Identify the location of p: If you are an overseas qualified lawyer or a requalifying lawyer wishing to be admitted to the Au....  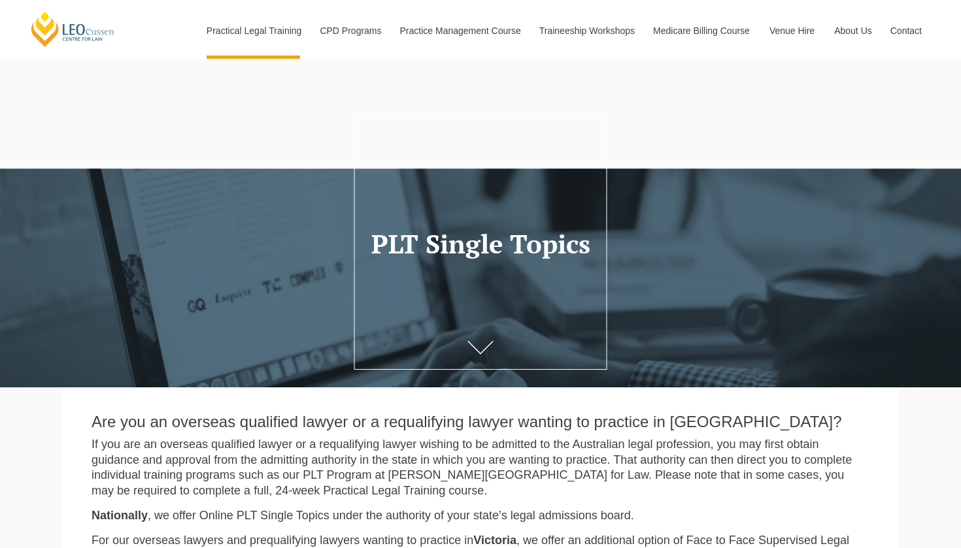
(480, 468).